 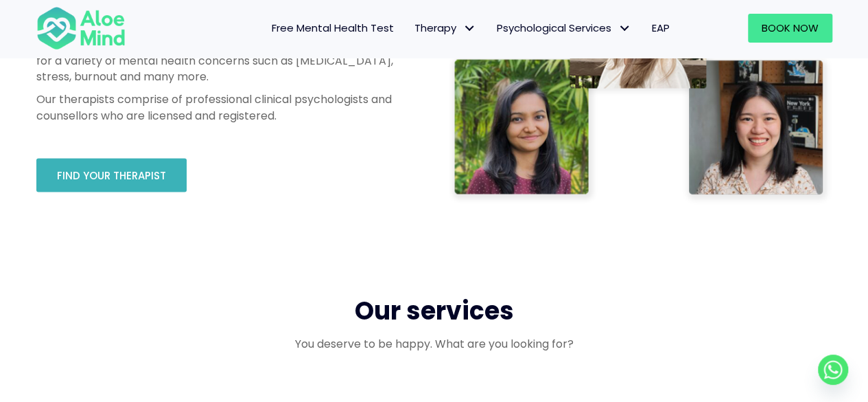 I want to click on a: Find your therapist, so click(x=111, y=175).